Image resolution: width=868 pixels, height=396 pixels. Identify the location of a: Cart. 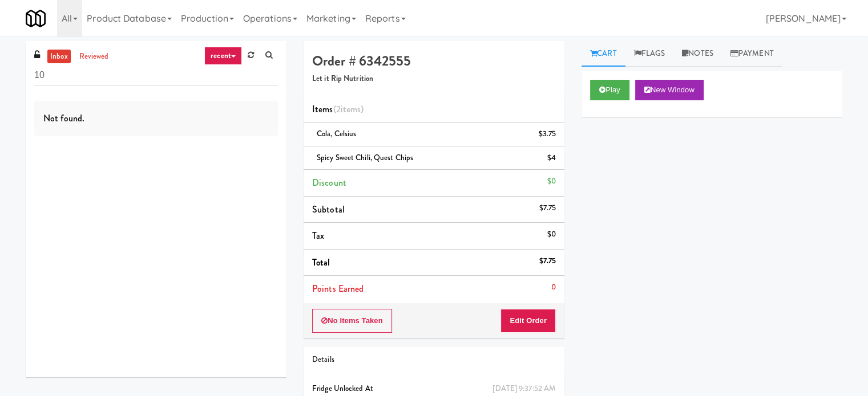
(603, 54).